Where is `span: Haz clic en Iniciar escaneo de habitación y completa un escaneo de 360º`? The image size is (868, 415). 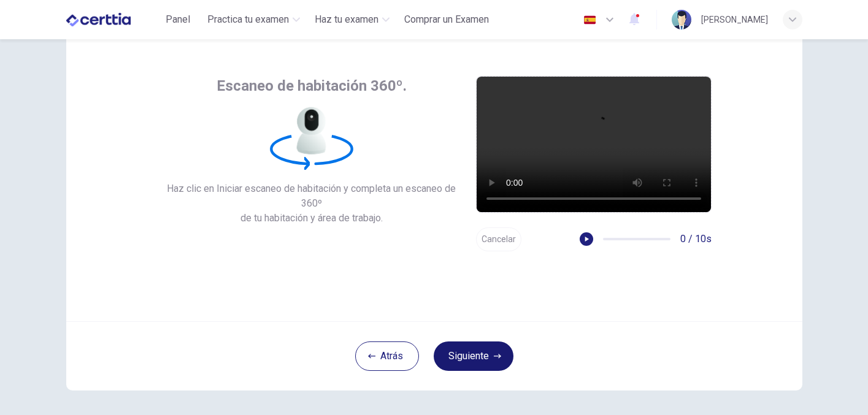 span: Haz clic en Iniciar escaneo de habitación y completa un escaneo de 360º is located at coordinates (311, 196).